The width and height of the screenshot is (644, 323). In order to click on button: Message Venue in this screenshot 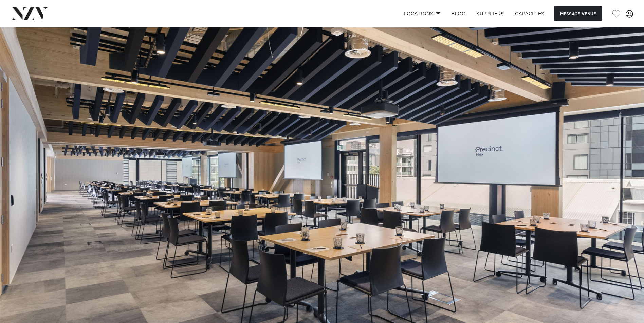, I will do `click(578, 14)`.